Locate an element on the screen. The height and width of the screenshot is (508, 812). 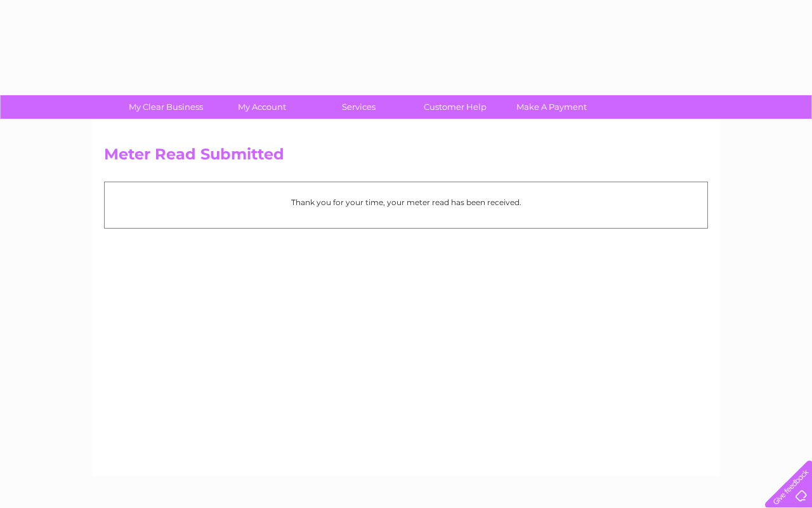
a: Services is located at coordinates (358, 107).